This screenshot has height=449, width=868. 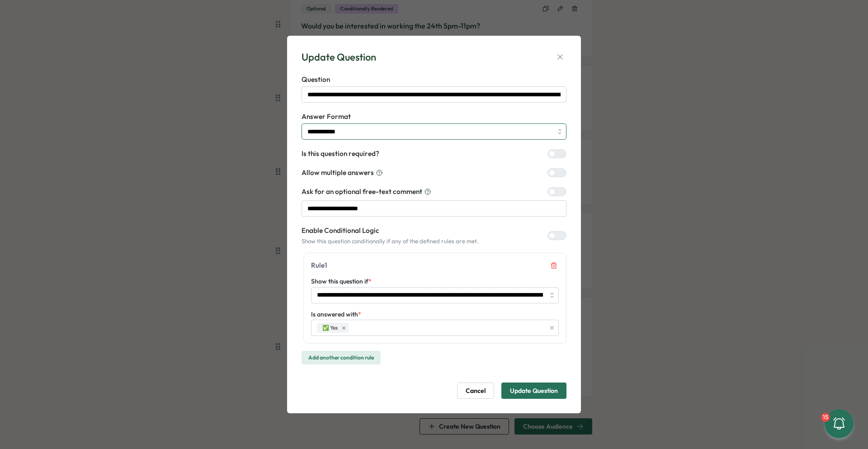 What do you see at coordinates (390, 241) in the screenshot?
I see `p: Show this question conditionally if any of the defined rules are met.` at bounding box center [390, 241].